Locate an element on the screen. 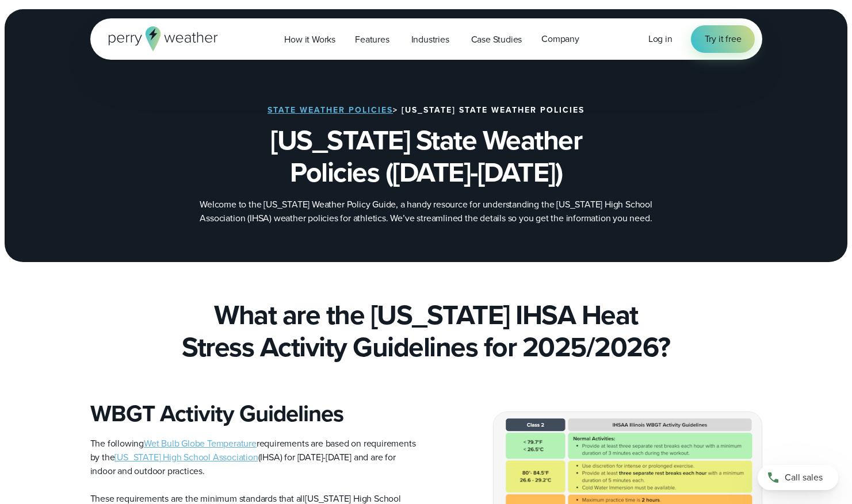 The image size is (852, 504). span: Try it free is located at coordinates (723, 39).